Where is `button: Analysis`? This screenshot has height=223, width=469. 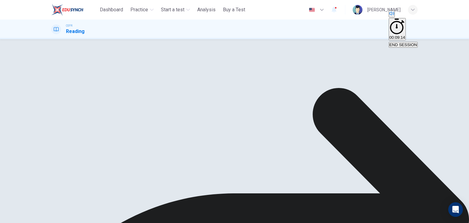 button: Analysis is located at coordinates (206, 10).